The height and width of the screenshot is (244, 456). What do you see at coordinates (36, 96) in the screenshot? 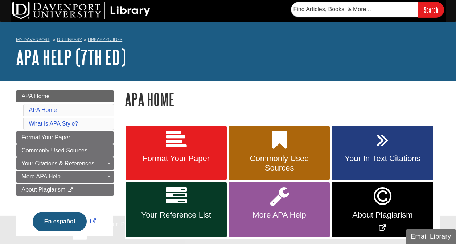
I see `span: APA Home` at bounding box center [36, 96].